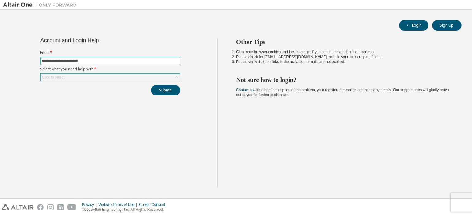 Image resolution: width=472 pixels, height=216 pixels. What do you see at coordinates (119, 205) in the screenshot?
I see `div: Website Terms of Use` at bounding box center [119, 205].